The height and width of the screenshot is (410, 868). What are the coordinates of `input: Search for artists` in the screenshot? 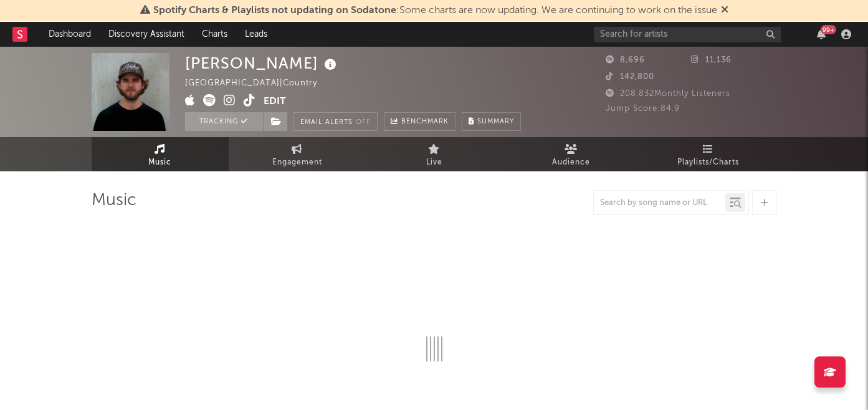 It's located at (687, 34).